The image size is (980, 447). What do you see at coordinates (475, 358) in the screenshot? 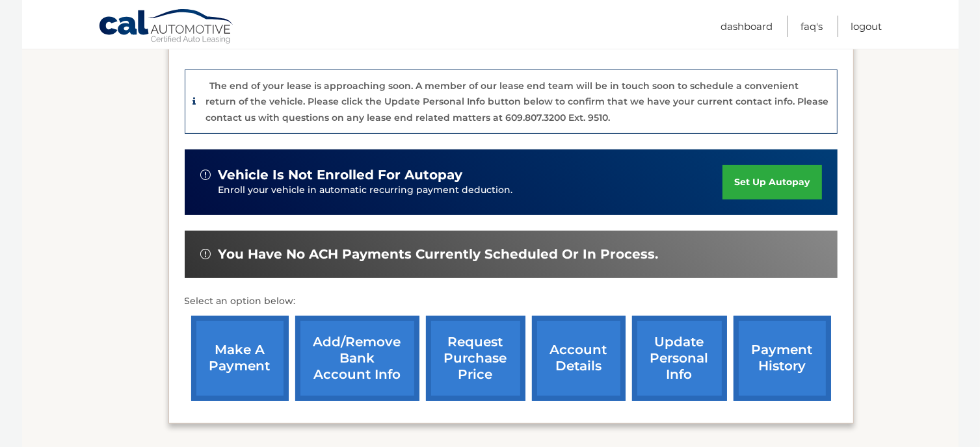
I see `a: request purchase price` at bounding box center [475, 358].